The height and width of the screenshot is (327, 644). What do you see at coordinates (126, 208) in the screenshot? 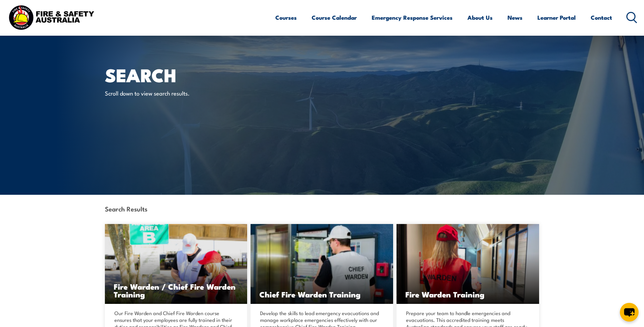
I see `strong: Search Results` at bounding box center [126, 208].